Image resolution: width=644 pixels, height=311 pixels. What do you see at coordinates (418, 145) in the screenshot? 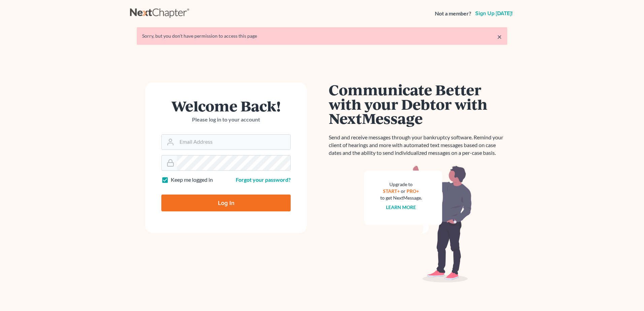
I see `p: Send and receive messages through your bankruptcy software. Remind your client of hearings and mo...` at bounding box center [418, 145].